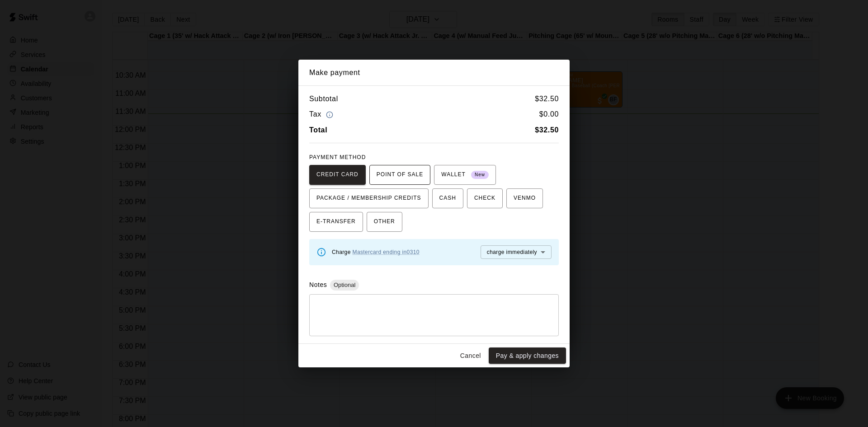 The width and height of the screenshot is (868, 427). Describe the element at coordinates (471, 356) in the screenshot. I see `button: Cancel` at that location.